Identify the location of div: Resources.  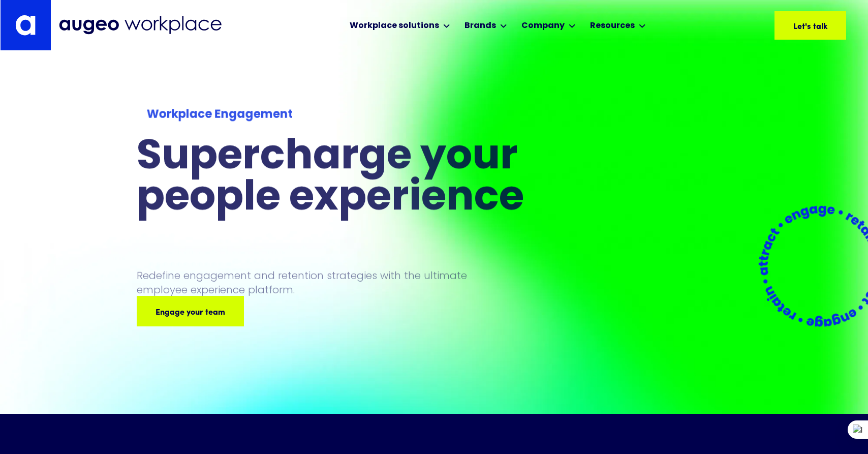
(613, 26).